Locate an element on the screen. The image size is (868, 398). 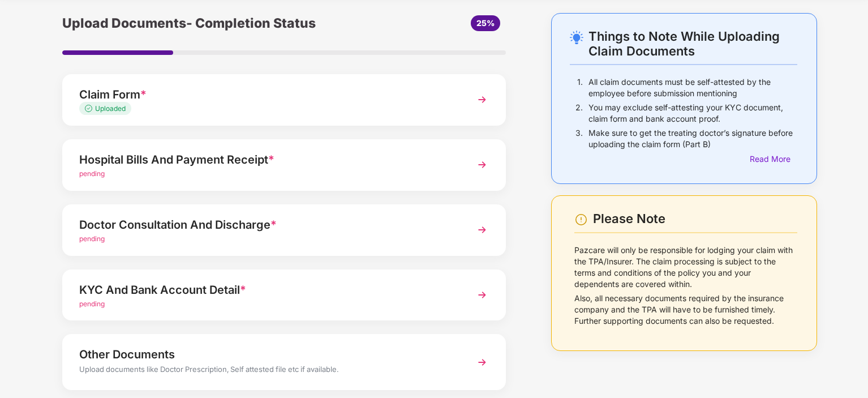
div: Doctor Consultation And Discharge is located at coordinates (266, 225).